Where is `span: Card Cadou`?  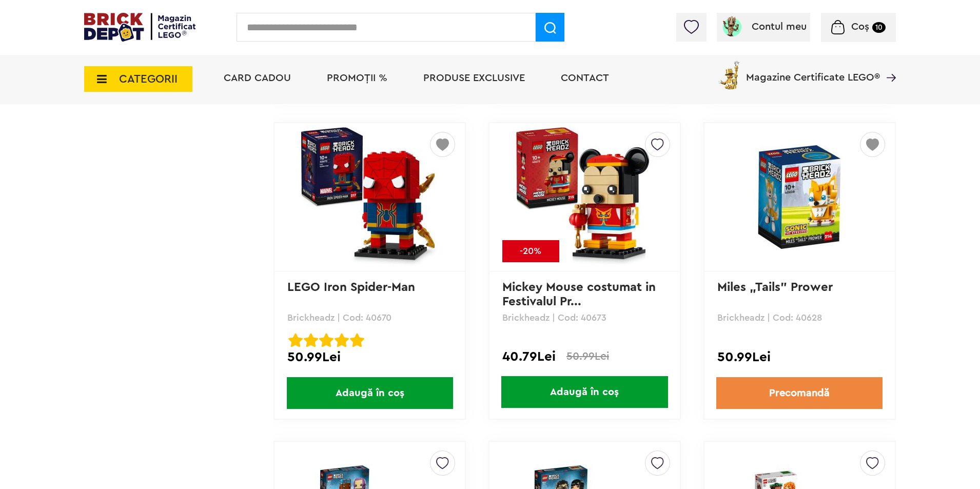 span: Card Cadou is located at coordinates (257, 78).